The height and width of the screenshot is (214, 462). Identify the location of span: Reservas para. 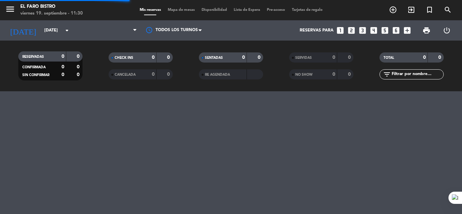
(316, 30).